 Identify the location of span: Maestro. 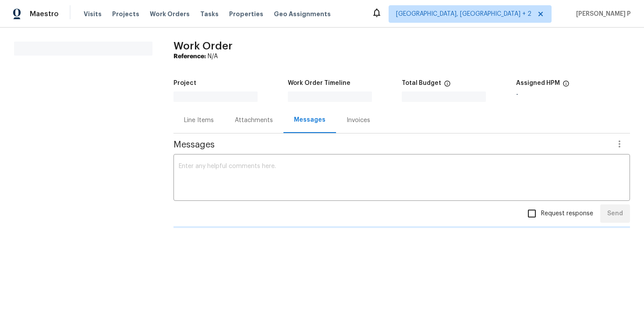
(44, 14).